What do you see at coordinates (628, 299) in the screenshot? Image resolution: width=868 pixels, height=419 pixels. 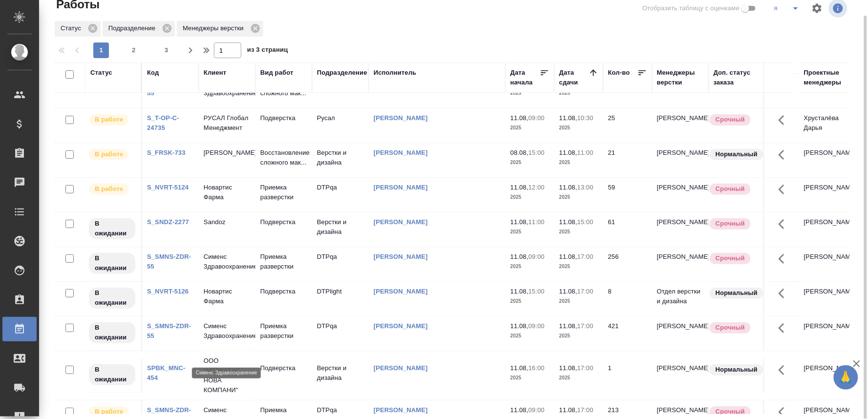 I see `td: 8` at bounding box center [628, 299].